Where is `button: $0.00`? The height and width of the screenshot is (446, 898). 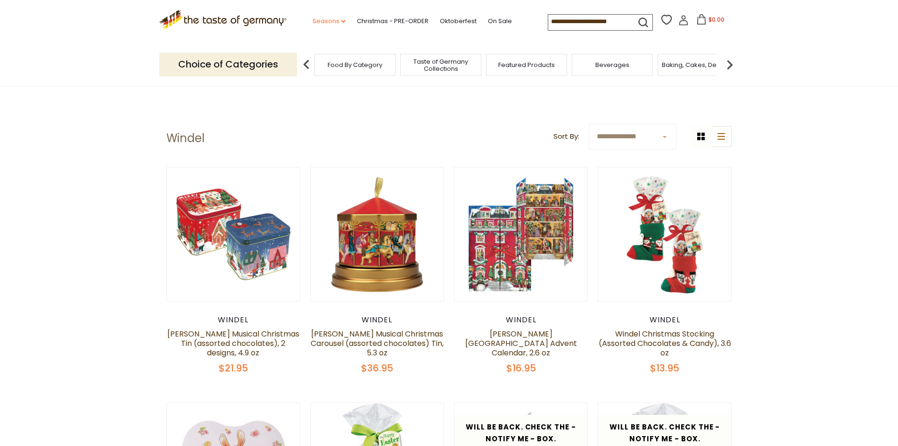 button: $0.00 is located at coordinates (710, 21).